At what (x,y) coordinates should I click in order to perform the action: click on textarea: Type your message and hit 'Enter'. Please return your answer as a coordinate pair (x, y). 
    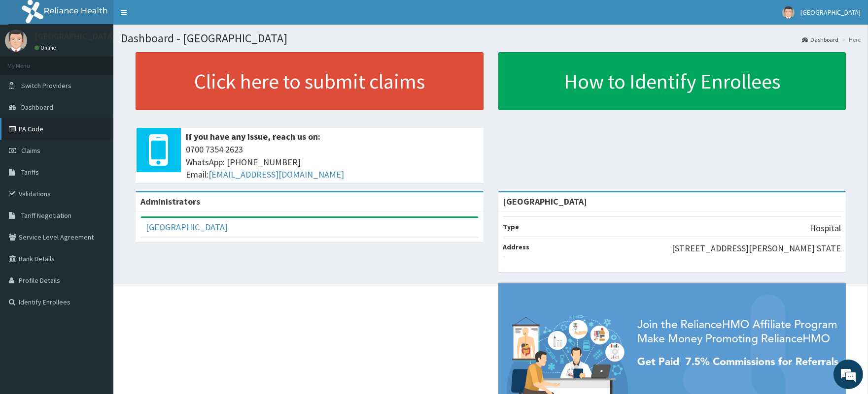
    Looking at the image, I should click on (96, 286).